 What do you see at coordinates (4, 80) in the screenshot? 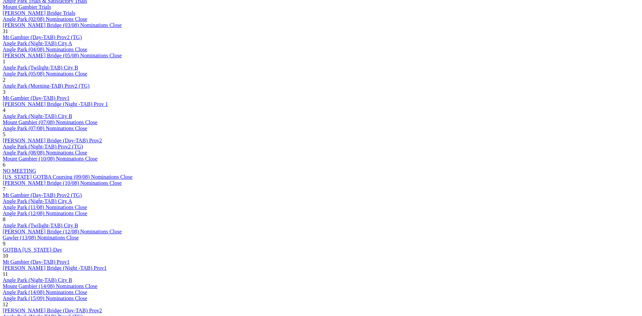
I see `span: 2` at bounding box center [4, 80].